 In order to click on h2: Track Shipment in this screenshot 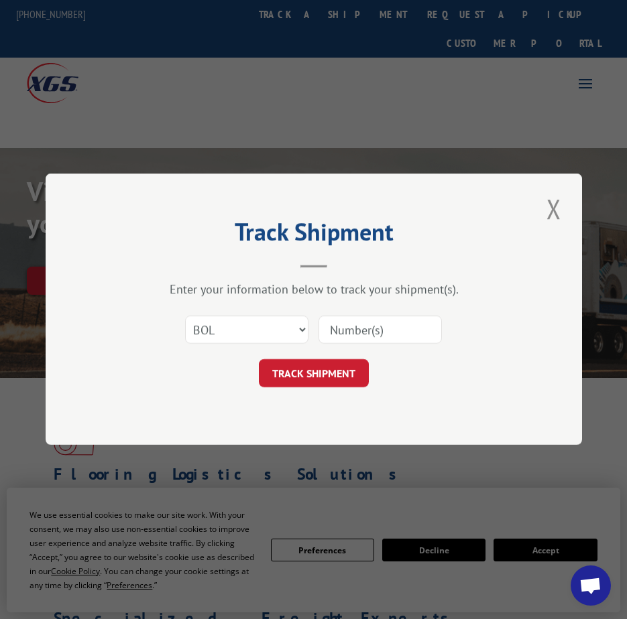, I will do `click(314, 235)`.